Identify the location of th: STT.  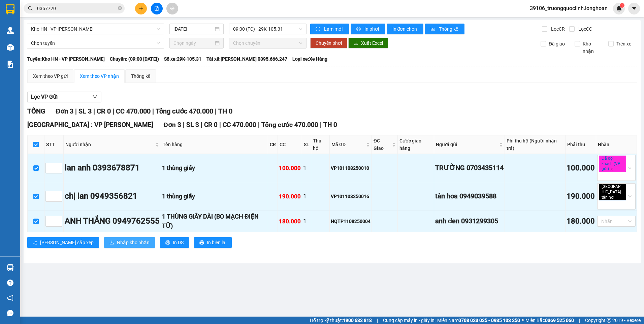
(54, 144).